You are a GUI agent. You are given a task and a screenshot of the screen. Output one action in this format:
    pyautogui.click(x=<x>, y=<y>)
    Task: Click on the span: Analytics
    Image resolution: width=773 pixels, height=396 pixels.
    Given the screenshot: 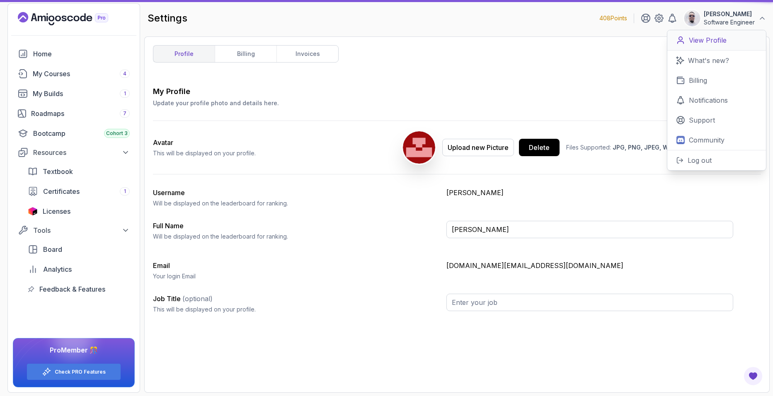 What is the action you would take?
    pyautogui.click(x=57, y=269)
    